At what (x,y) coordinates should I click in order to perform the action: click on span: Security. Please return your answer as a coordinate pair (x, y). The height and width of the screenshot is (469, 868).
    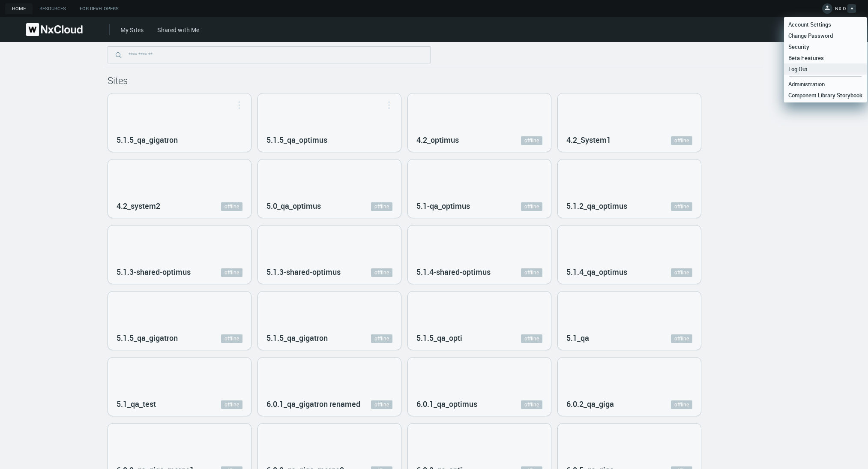
    Looking at the image, I should click on (799, 47).